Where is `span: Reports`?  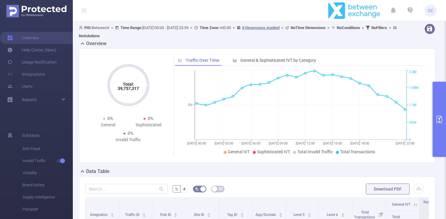 span: Reports is located at coordinates (29, 100).